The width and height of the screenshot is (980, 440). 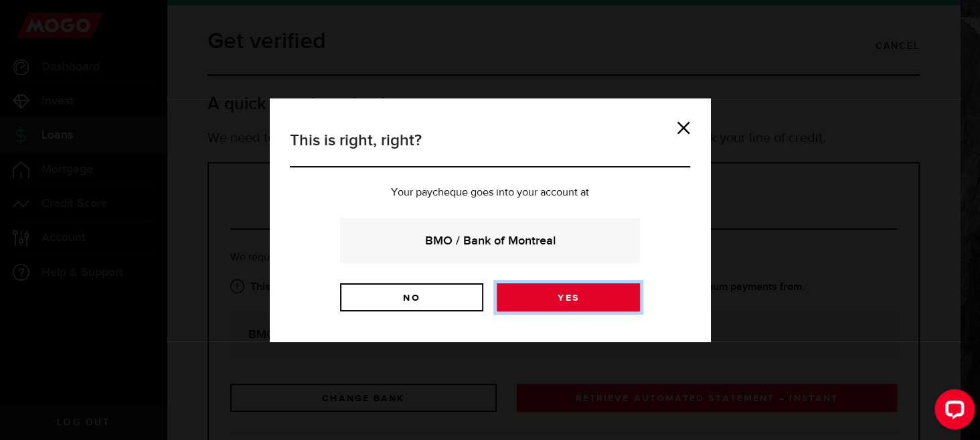 What do you see at coordinates (412, 297) in the screenshot?
I see `a: No` at bounding box center [412, 297].